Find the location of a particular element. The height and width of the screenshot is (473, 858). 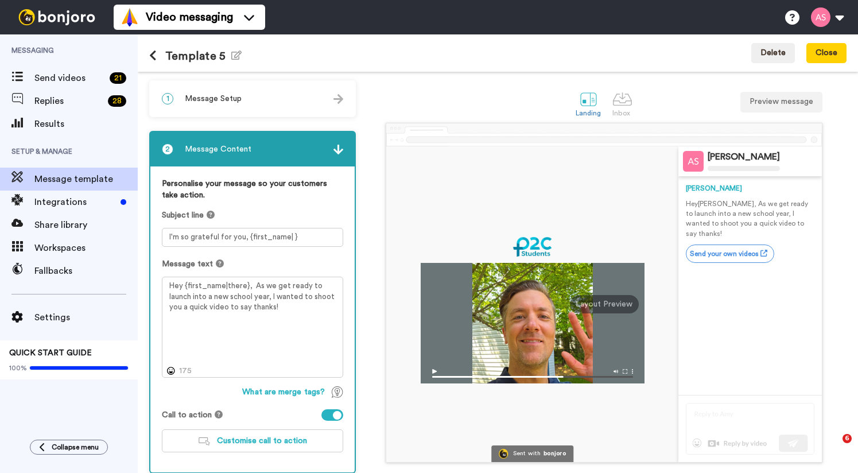

a: Send your own videos is located at coordinates (730, 254).